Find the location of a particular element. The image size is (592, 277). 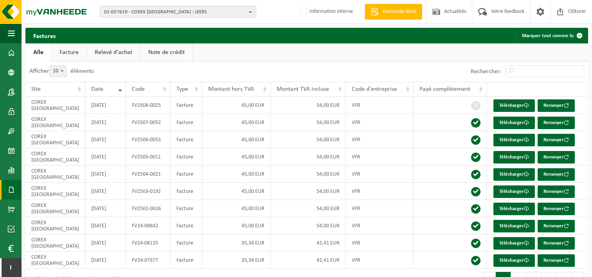

label: Information interne is located at coordinates (325, 12).